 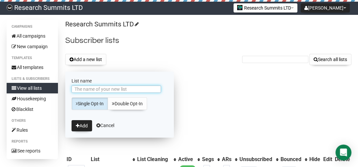 What do you see at coordinates (32, 79) in the screenshot?
I see `li: Lists & subscribers` at bounding box center [32, 79].